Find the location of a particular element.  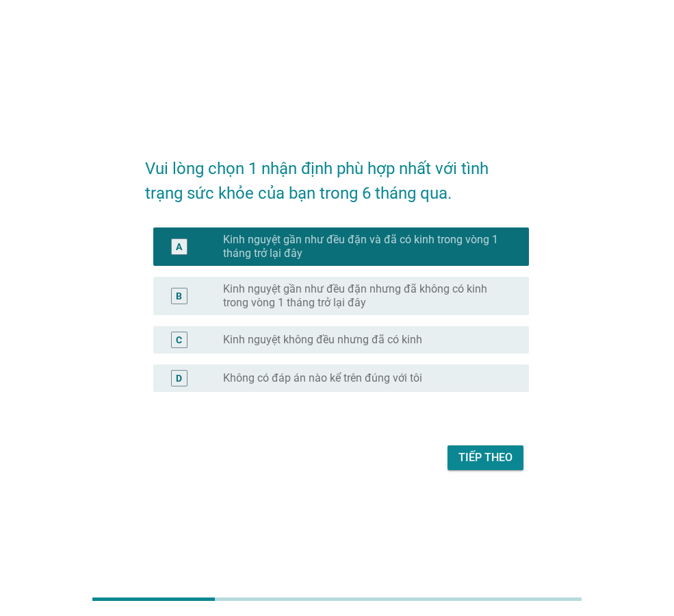

label: Không có đáp án nào kể trên đúng với tôi is located at coordinates (322, 378).